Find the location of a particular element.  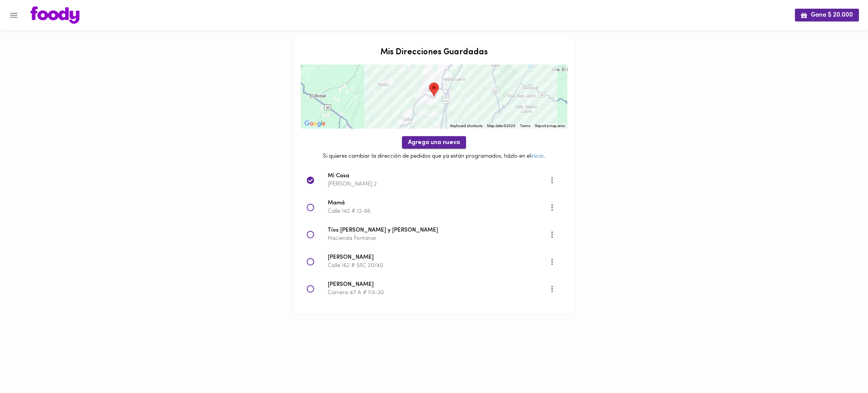

a: inicio is located at coordinates (537, 156).